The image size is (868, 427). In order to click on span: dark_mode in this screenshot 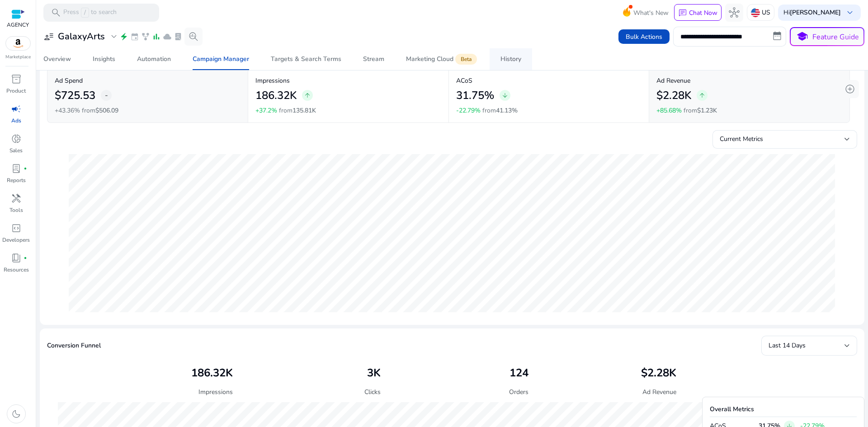, I will do `click(16, 414)`.